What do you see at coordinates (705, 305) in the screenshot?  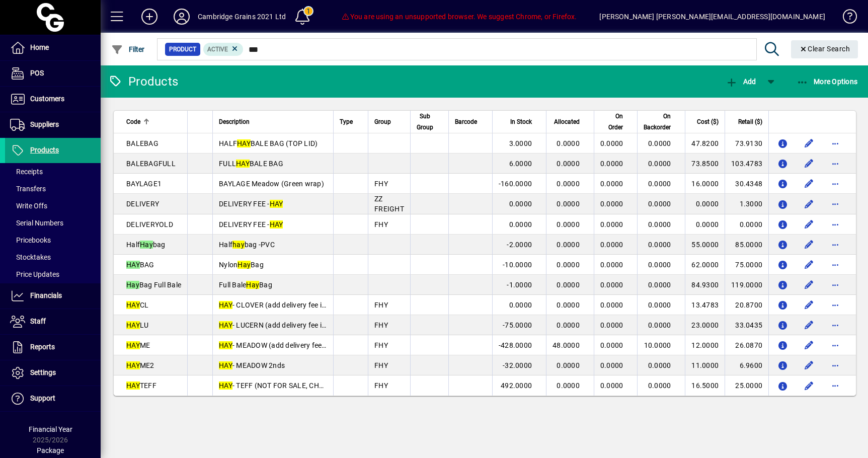 I see `td: 13.4783` at bounding box center [705, 305].